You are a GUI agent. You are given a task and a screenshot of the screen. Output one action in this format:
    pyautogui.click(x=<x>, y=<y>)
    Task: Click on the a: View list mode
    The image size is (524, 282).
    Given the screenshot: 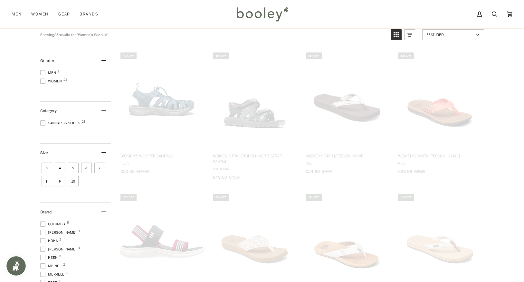 What is the action you would take?
    pyautogui.click(x=410, y=35)
    